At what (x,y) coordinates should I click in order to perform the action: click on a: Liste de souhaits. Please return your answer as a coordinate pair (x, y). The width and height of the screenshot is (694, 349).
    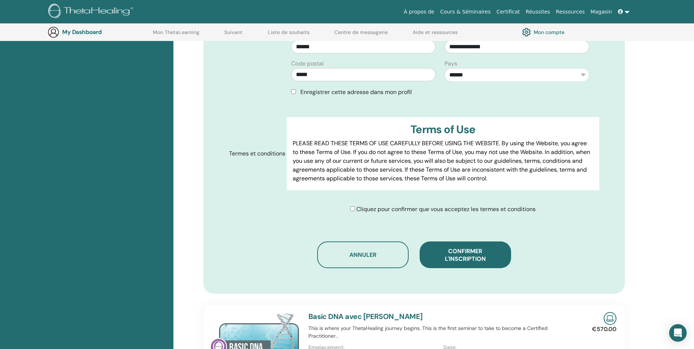
    Looking at the image, I should click on (289, 35).